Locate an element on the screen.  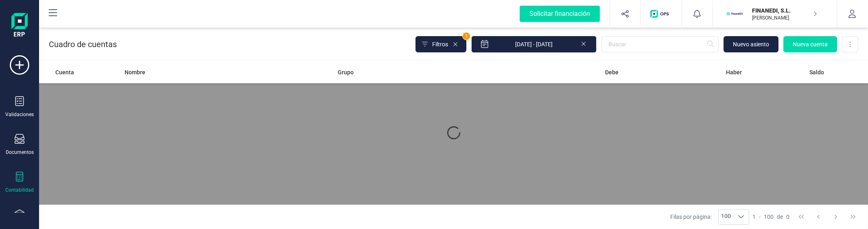
span: Nombre is located at coordinates (134, 72).